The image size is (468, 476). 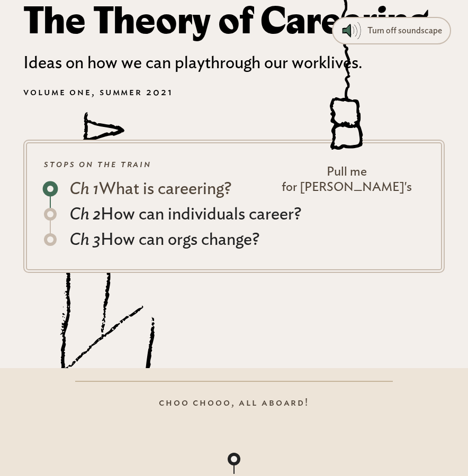 What do you see at coordinates (85, 239) in the screenshot?
I see `i: Ch 3` at bounding box center [85, 239].